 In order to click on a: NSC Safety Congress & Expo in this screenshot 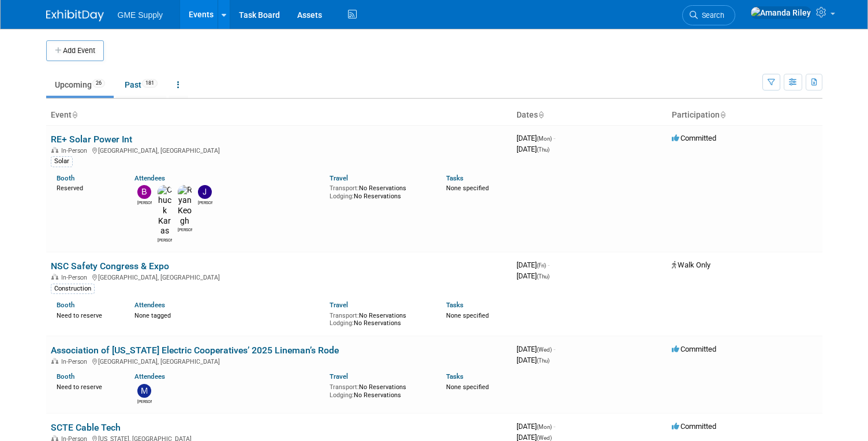, I will do `click(109, 266)`.